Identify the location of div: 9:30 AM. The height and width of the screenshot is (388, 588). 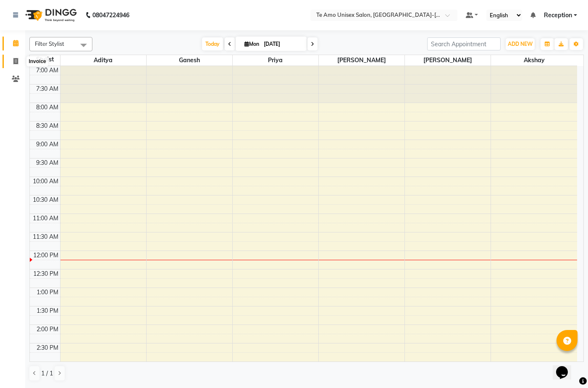
(47, 163).